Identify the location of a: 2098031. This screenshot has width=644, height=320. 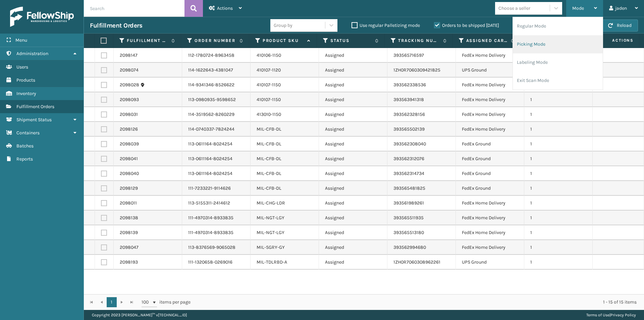
(129, 115).